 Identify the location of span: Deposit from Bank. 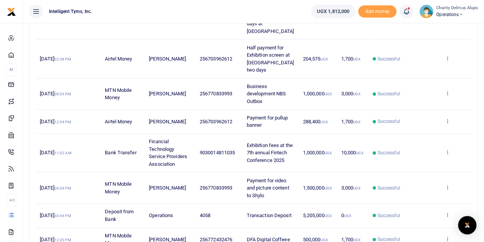
(119, 215).